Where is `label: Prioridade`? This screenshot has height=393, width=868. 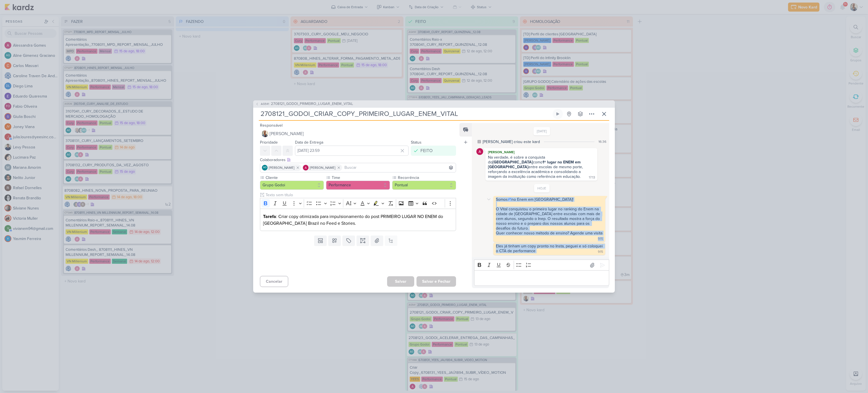
label: Prioridade is located at coordinates (269, 142).